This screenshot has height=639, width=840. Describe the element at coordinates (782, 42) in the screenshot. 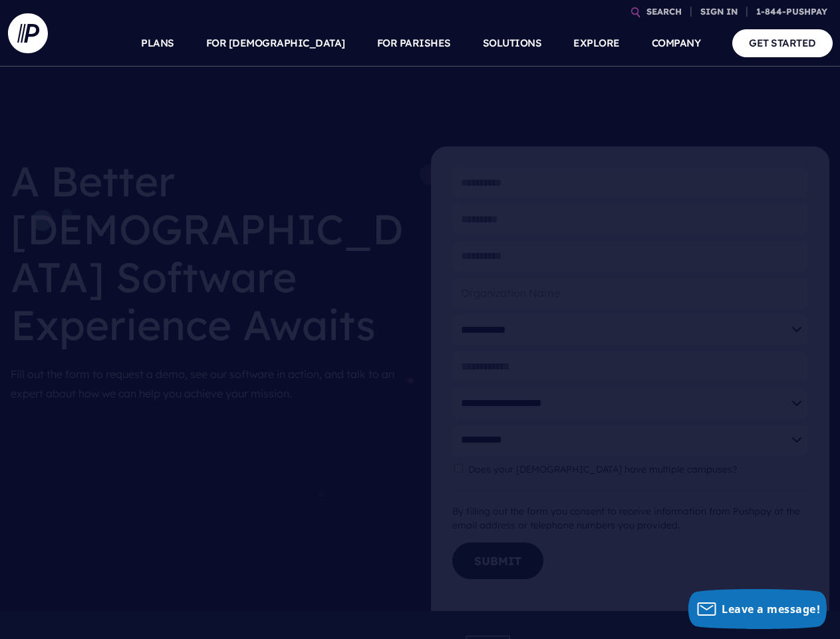

I see `a: GET STARTED` at that location.